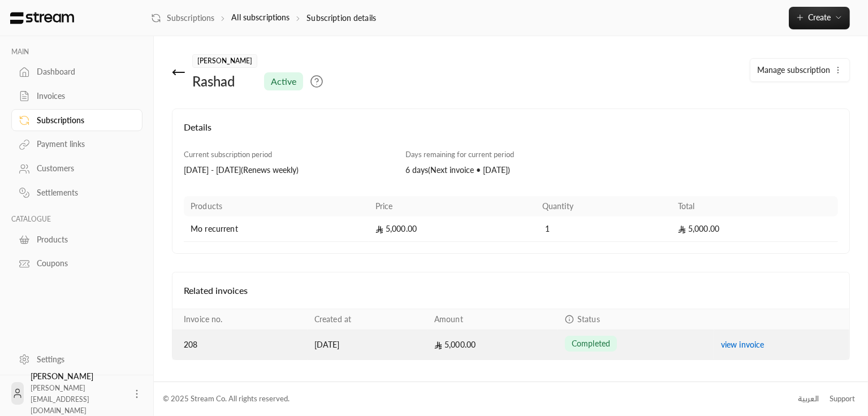 The width and height of the screenshot is (868, 416). What do you see at coordinates (83, 72) in the screenshot?
I see `div: Dashboard` at bounding box center [83, 72].